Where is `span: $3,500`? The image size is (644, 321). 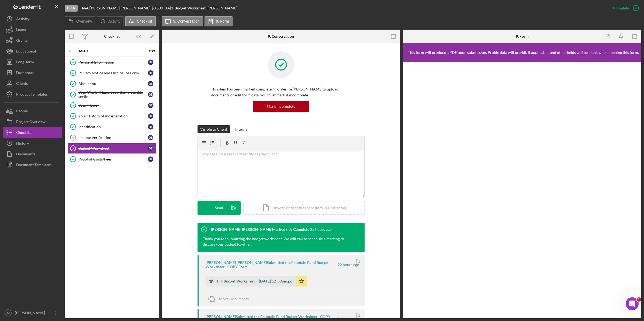
span: $3,500 is located at coordinates (157, 8).